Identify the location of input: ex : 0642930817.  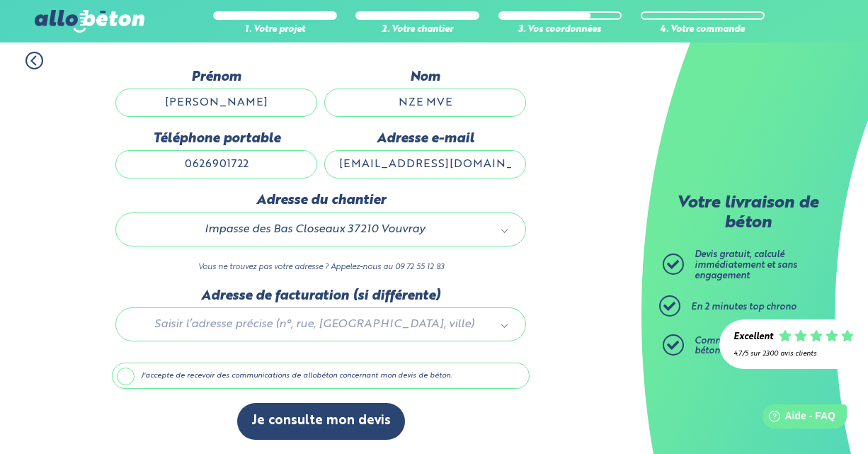
(215, 165).